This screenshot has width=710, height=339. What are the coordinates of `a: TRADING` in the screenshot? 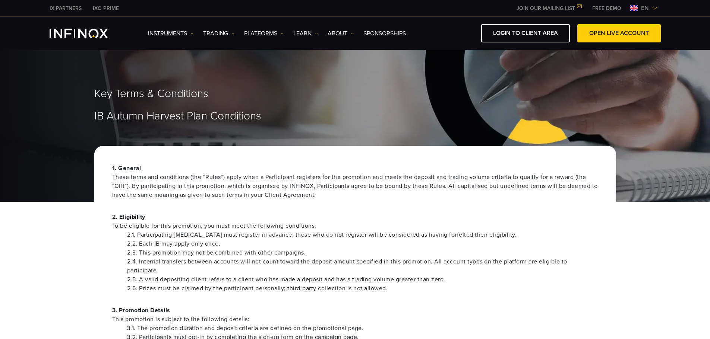 It's located at (219, 34).